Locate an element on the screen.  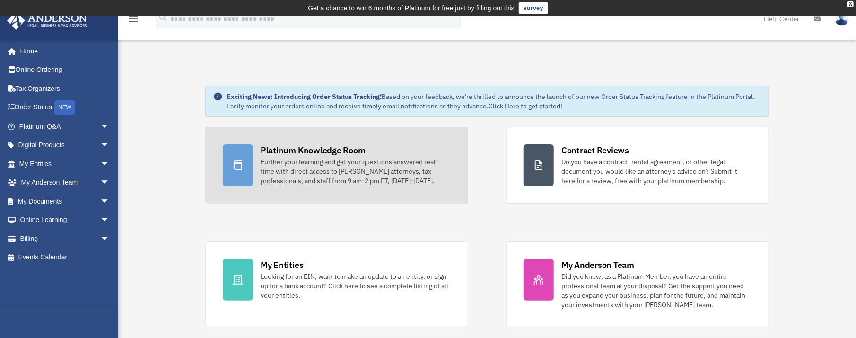
a: Contract Reviews Do you have a contract, rental agreement, or other legal document you would like... is located at coordinates (638, 165).